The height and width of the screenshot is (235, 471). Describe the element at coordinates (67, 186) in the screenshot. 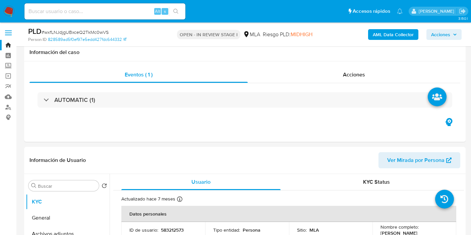

I see `input: Buscar` at that location.